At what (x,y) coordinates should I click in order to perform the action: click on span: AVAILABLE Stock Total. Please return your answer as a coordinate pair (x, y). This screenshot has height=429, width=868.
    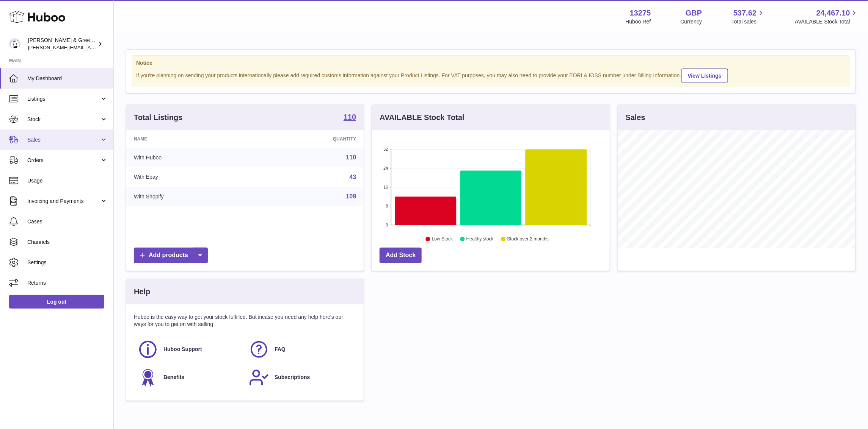
    Looking at the image, I should click on (826, 22).